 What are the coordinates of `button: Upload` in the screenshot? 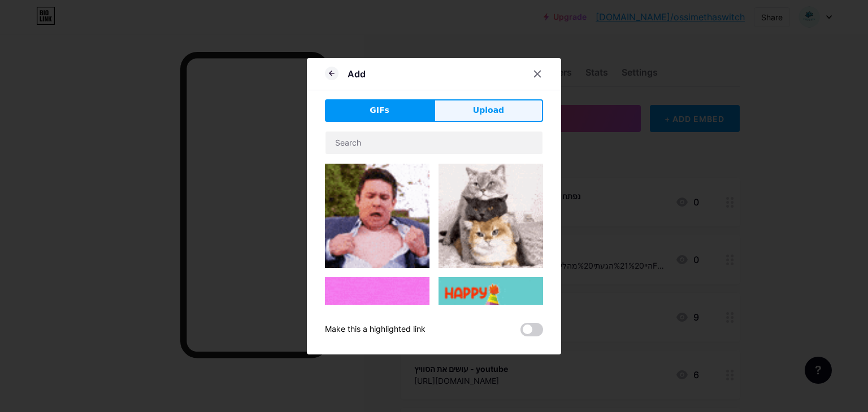 It's located at (488, 110).